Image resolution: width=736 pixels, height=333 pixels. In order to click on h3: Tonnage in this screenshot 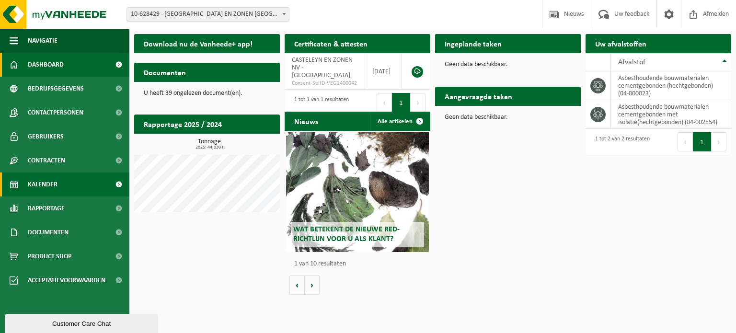, I will do `click(209, 144)`.